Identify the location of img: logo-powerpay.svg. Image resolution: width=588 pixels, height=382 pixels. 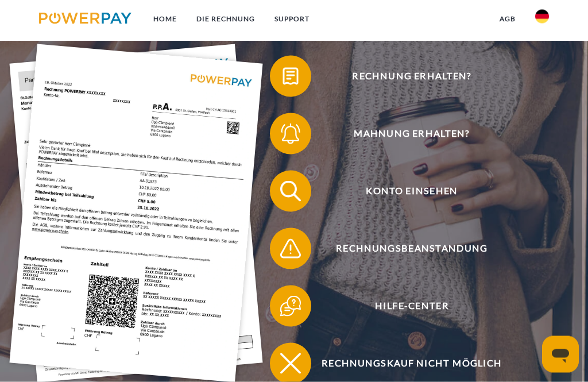
(85, 19).